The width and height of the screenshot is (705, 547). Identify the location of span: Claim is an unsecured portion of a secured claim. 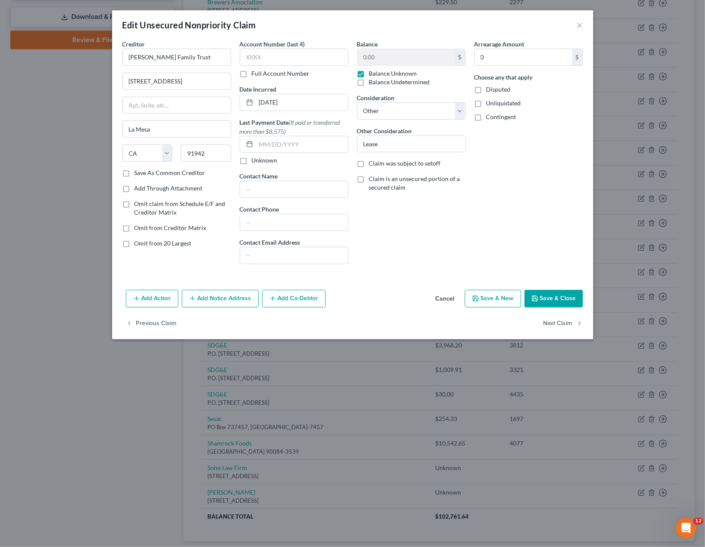
(415, 183).